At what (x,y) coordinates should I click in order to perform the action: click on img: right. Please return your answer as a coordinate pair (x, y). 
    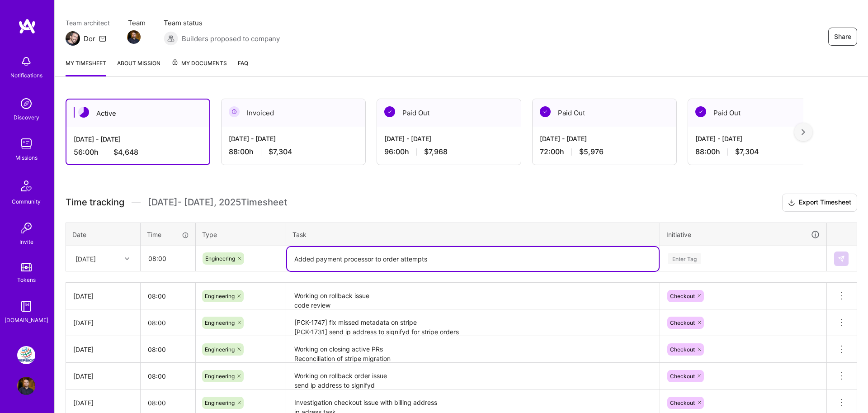
    Looking at the image, I should click on (803, 132).